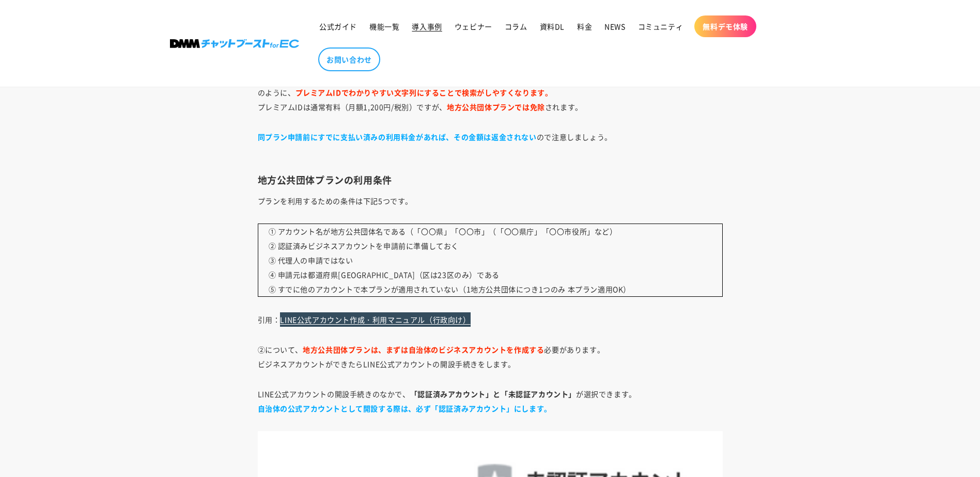 This screenshot has height=477, width=980. I want to click on p: ので注意しましょう。, so click(490, 144).